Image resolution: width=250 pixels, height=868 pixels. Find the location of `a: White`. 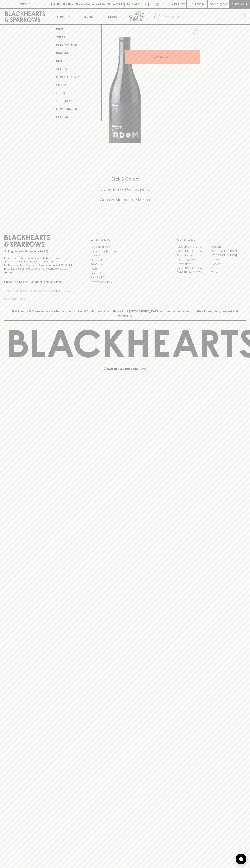

a: White is located at coordinates (76, 37).